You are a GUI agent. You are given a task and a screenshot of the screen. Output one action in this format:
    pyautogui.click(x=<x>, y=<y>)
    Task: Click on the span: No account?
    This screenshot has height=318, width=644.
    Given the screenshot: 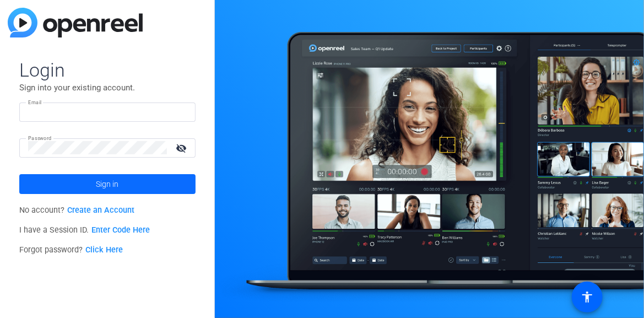 What is the action you would take?
    pyautogui.click(x=76, y=210)
    